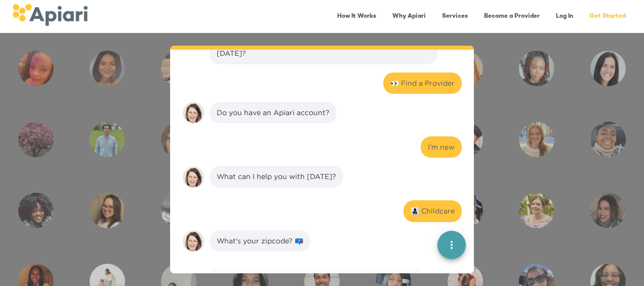 The width and height of the screenshot is (644, 286). I want to click on a: How It Works, so click(357, 16).